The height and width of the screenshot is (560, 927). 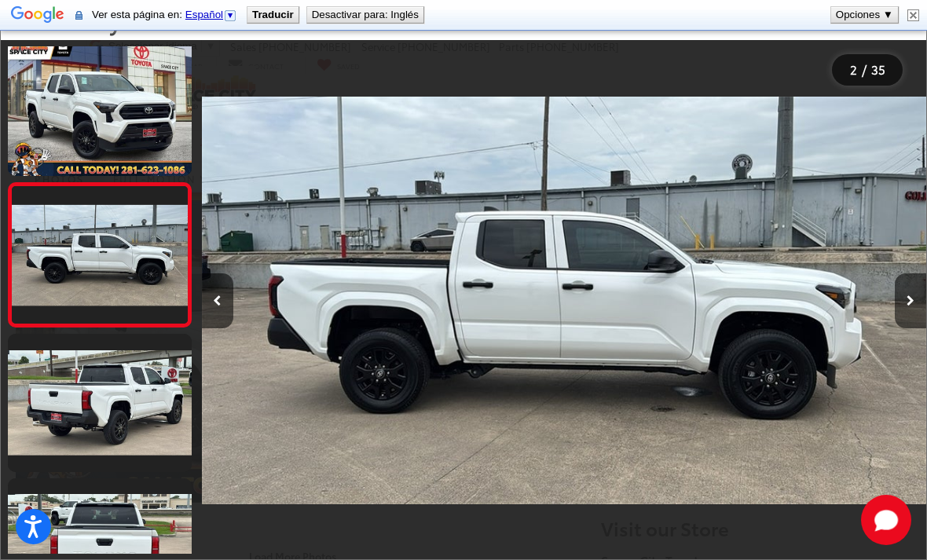 What do you see at coordinates (913, 14) in the screenshot?
I see `img: Cerrar` at bounding box center [913, 14].